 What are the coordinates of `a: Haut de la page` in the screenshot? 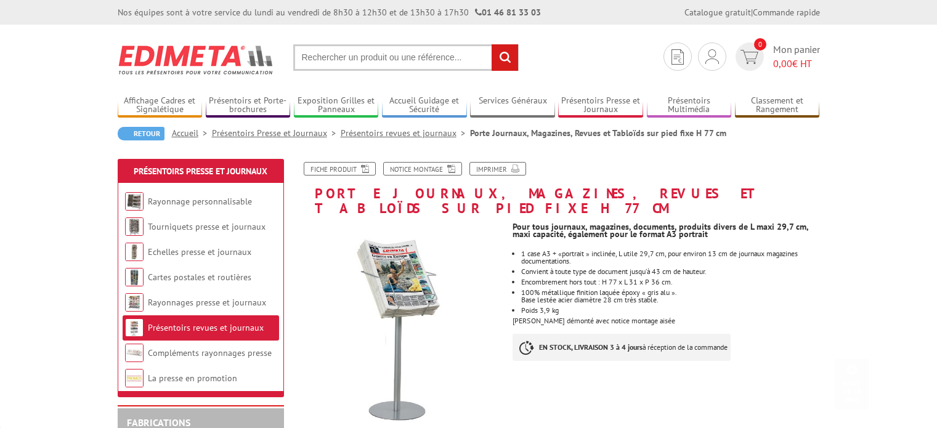 It's located at (852, 384).